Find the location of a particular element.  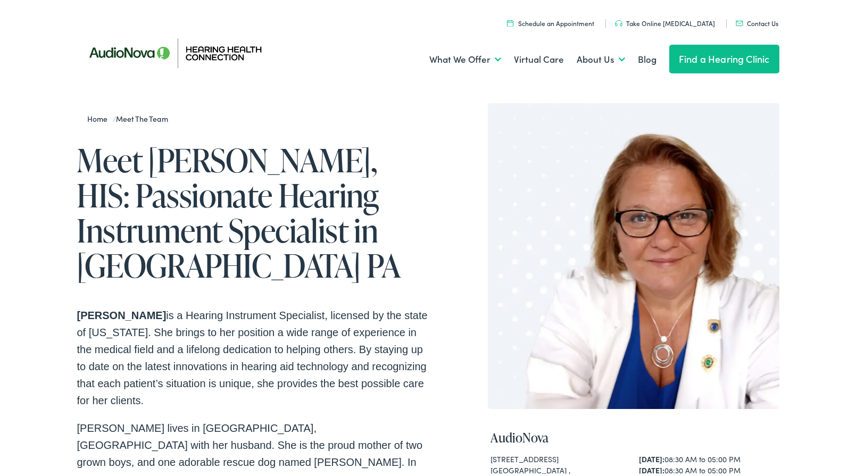

a: Find a Hearing Clinic is located at coordinates (724, 57).